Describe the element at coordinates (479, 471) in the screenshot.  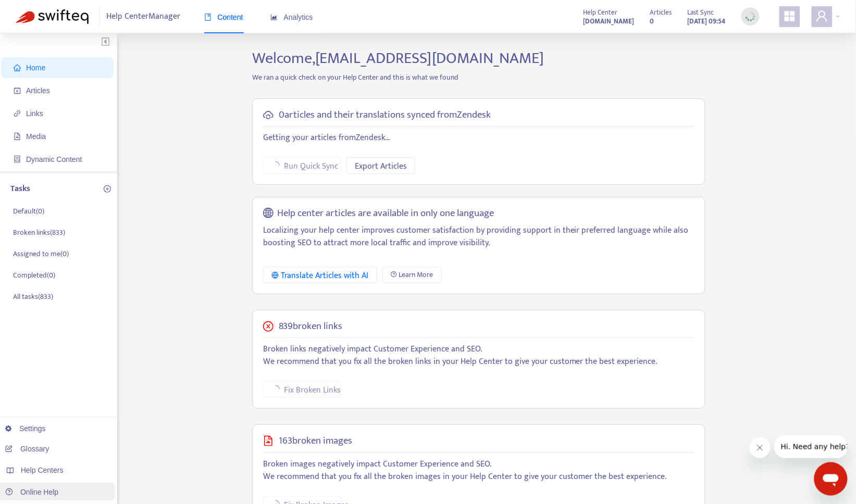
I see `p: Broken images negatively impact Customer Experience and SEO. We recommend that you fix all the br...` at that location.